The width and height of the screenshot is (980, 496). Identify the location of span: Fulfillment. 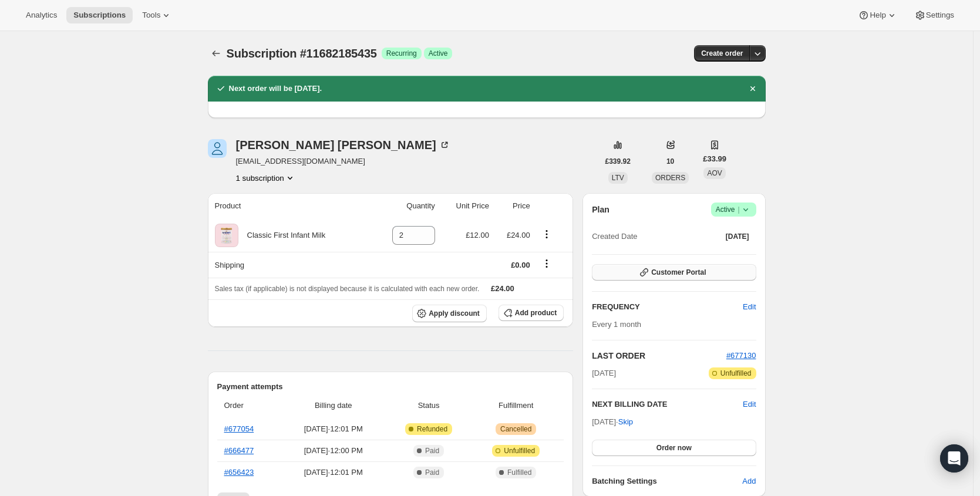
(515, 406).